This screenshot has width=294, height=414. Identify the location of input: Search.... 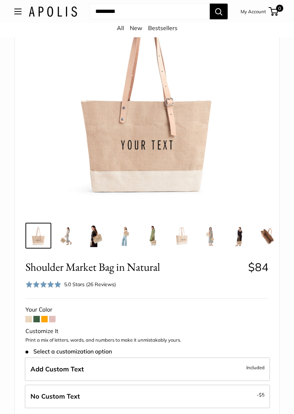
(149, 11).